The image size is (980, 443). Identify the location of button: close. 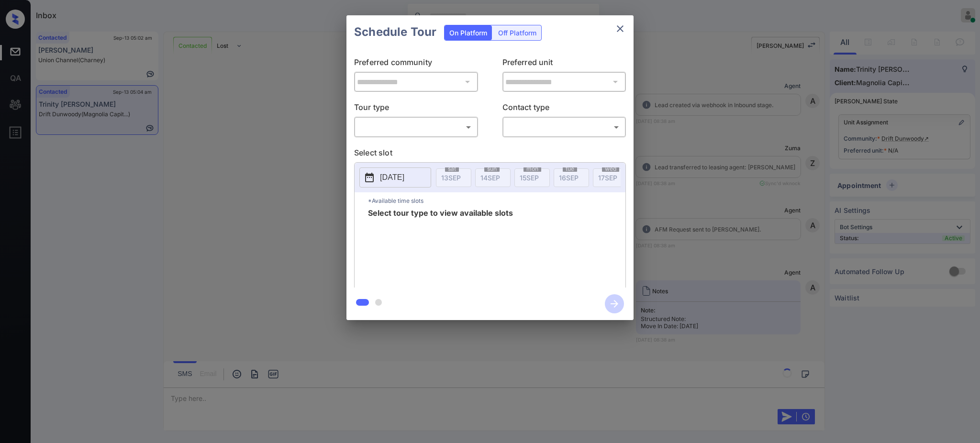
(620, 29).